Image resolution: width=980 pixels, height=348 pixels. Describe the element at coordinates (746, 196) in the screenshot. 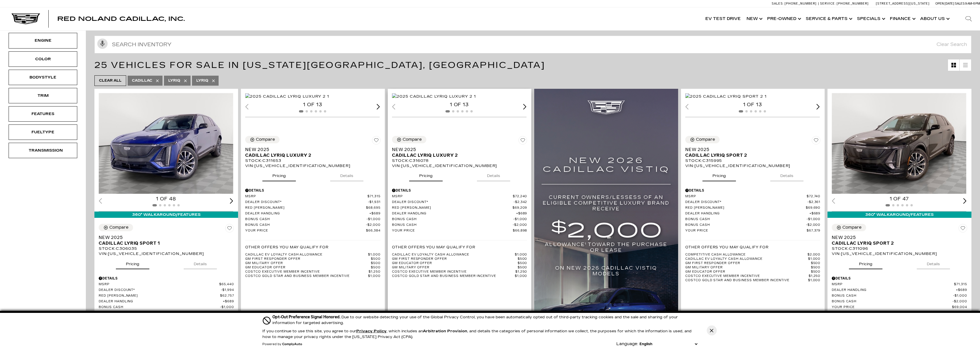

I see `span: MSRP` at that location.